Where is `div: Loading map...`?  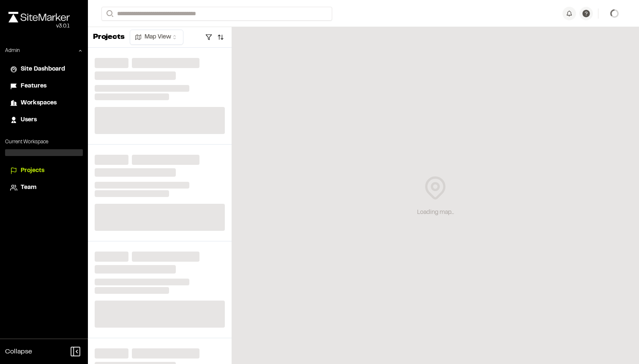
div: Loading map... is located at coordinates (435, 213).